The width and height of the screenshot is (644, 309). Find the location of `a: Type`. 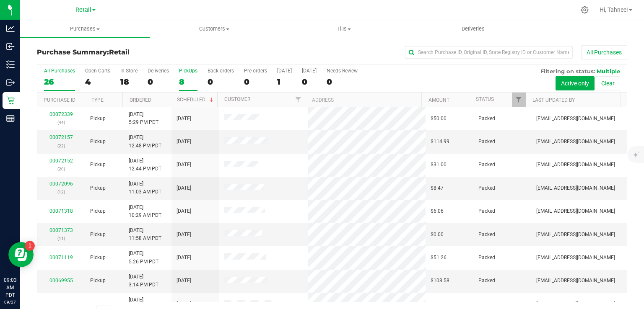

a: Type is located at coordinates (97, 100).